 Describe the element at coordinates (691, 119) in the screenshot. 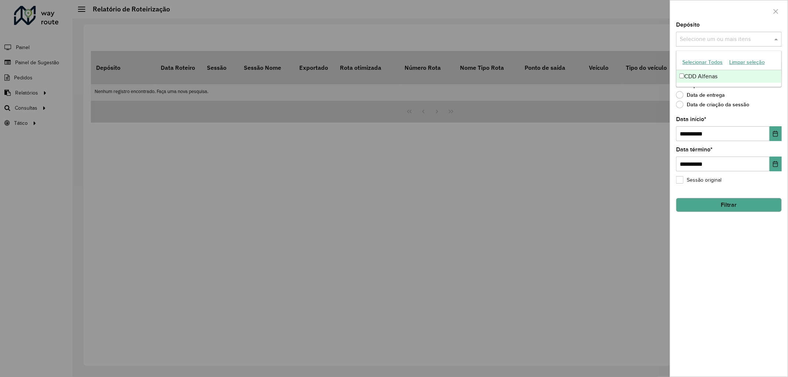

I see `label: Data início` at that location.